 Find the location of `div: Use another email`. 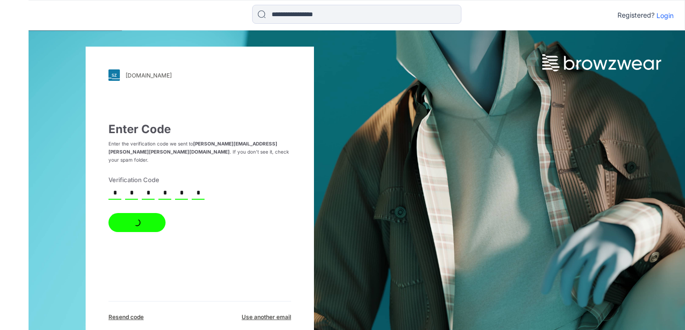

div: Use another email is located at coordinates (266, 317).